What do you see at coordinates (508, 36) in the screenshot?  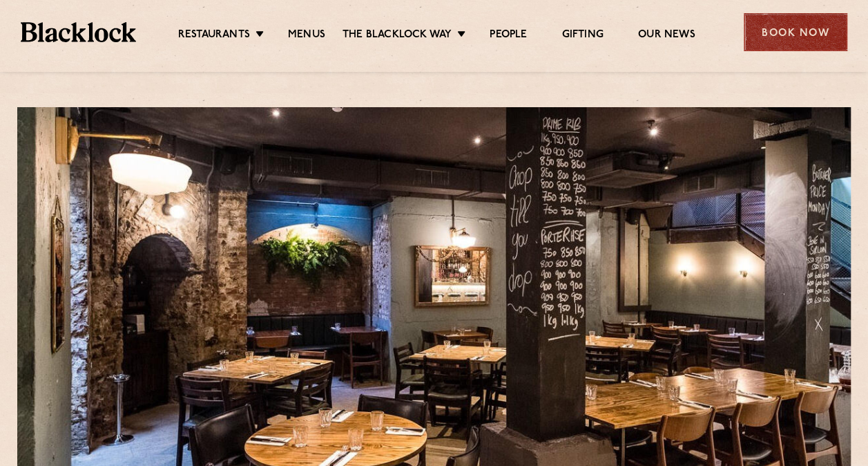 I see `a: People` at bounding box center [508, 36].